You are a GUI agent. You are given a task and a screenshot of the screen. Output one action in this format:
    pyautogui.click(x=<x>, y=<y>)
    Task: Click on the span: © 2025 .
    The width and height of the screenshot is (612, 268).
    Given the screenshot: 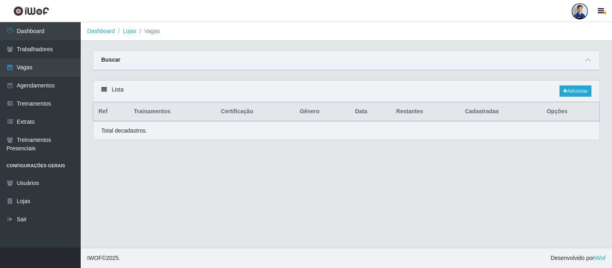 What is the action you would take?
    pyautogui.click(x=104, y=258)
    